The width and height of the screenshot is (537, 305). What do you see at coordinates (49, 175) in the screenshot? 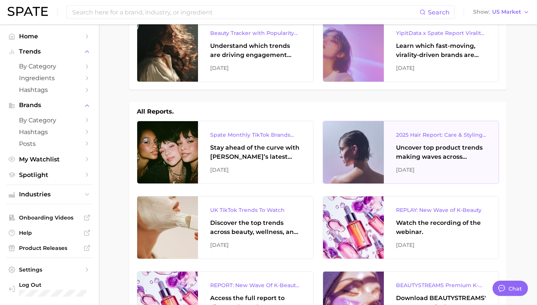
I see `span: Spotlight` at bounding box center [49, 175].